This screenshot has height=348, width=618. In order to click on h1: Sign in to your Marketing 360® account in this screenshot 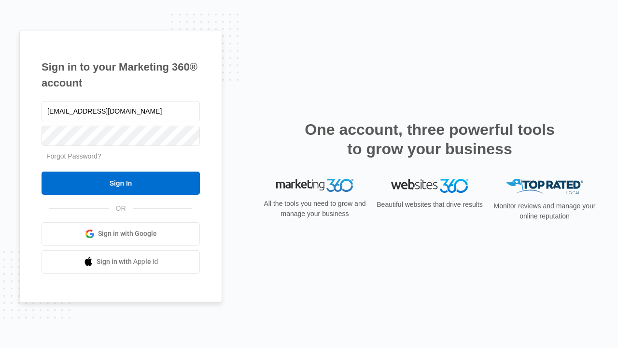, I will do `click(121, 75)`.